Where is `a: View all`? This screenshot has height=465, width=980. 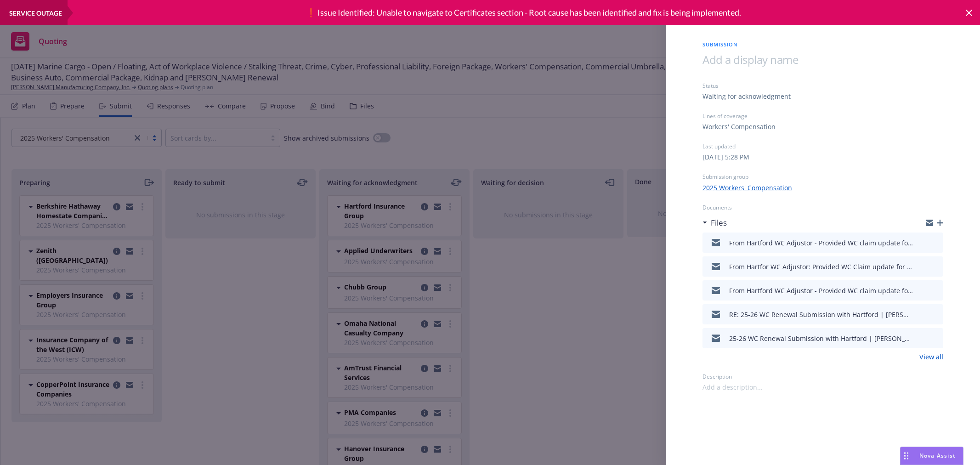 a: View all is located at coordinates (931, 356).